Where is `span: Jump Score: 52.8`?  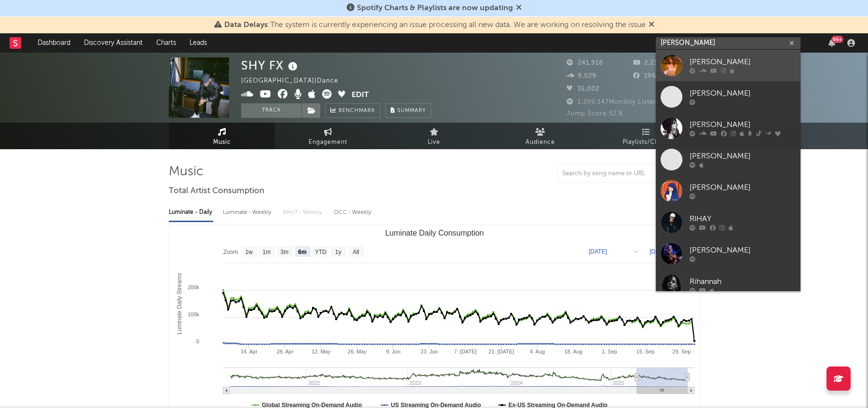
span: Jump Score: 52.8 is located at coordinates (595, 113).